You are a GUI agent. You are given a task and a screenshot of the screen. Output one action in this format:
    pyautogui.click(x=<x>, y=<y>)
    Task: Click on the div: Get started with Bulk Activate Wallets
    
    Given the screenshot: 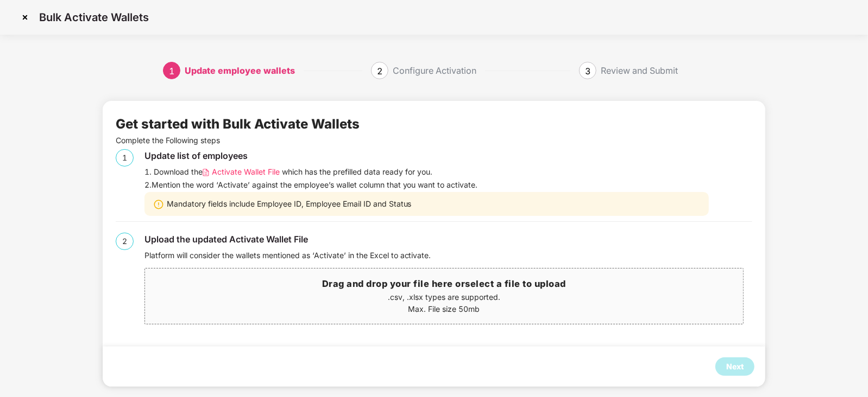 What is the action you would take?
    pyautogui.click(x=237, y=124)
    